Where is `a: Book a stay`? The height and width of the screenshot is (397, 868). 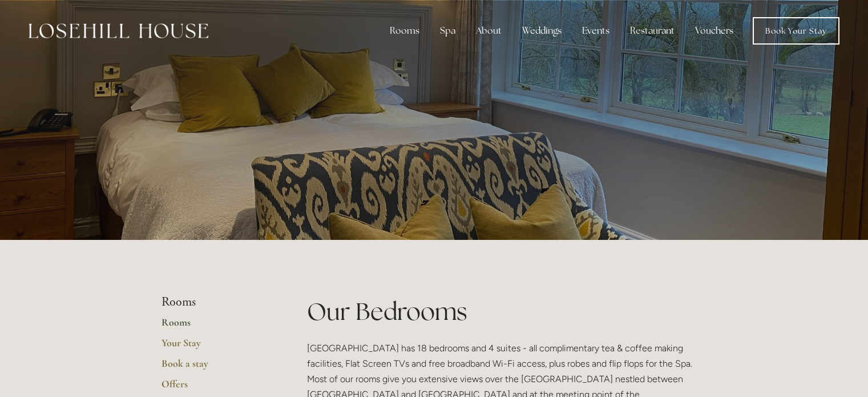 a: Book a stay is located at coordinates (215, 367).